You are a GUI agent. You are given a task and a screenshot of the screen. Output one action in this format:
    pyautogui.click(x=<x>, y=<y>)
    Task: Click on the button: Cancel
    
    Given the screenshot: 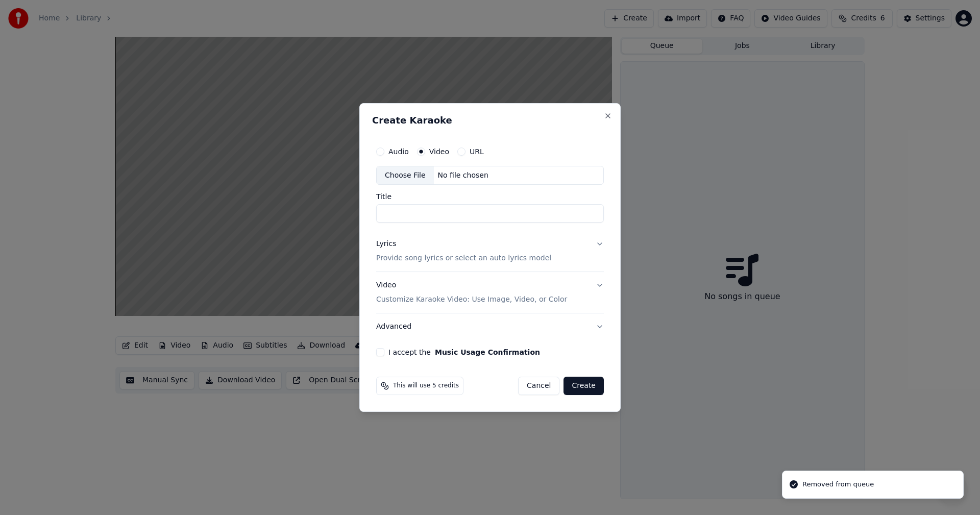 What is the action you would take?
    pyautogui.click(x=538, y=386)
    